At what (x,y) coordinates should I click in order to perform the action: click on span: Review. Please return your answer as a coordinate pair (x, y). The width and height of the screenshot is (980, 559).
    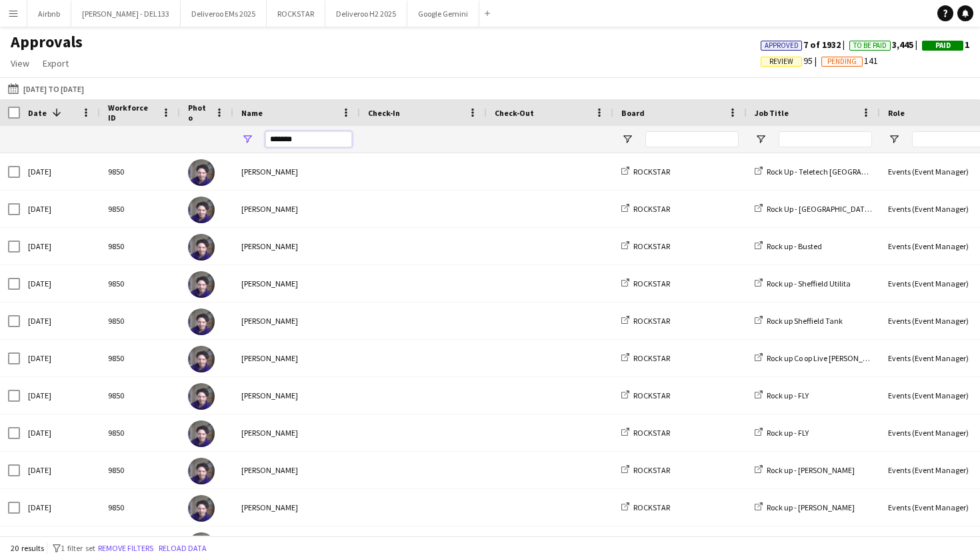
    Looking at the image, I should click on (782, 61).